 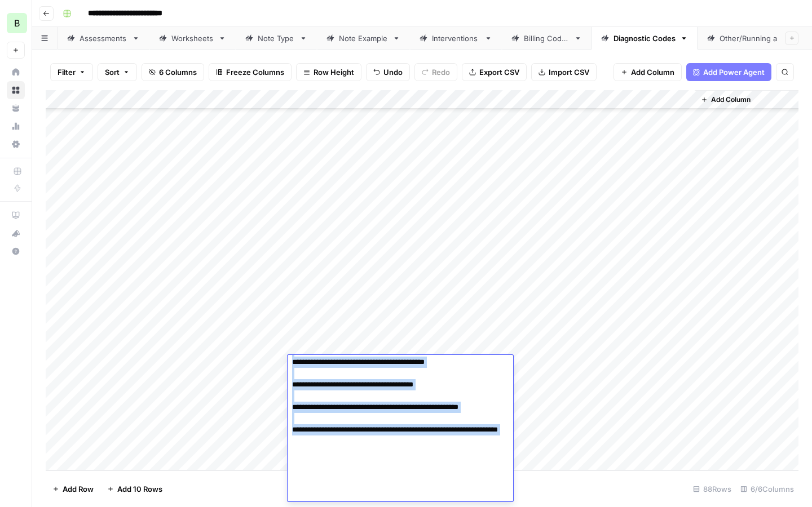 What do you see at coordinates (764, 38) in the screenshot?
I see `div: Other/Running a Practice` at bounding box center [764, 38].